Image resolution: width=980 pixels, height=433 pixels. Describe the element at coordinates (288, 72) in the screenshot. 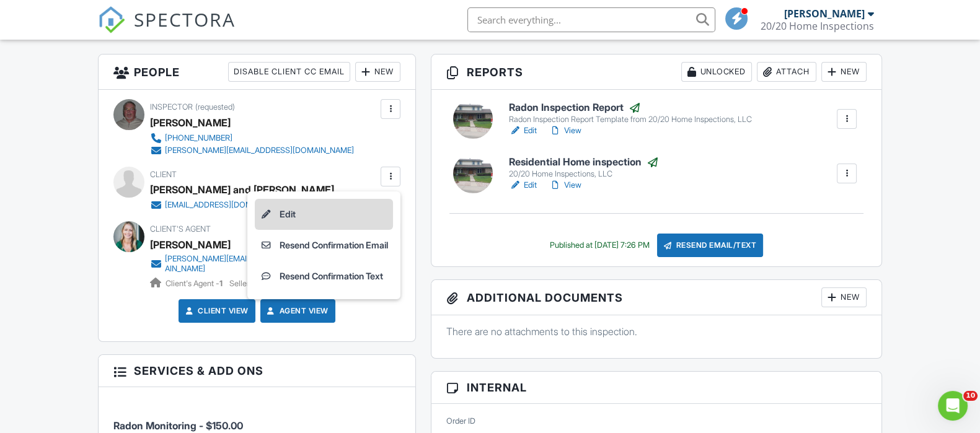

I see `div: Disable Client CC Email` at that location.